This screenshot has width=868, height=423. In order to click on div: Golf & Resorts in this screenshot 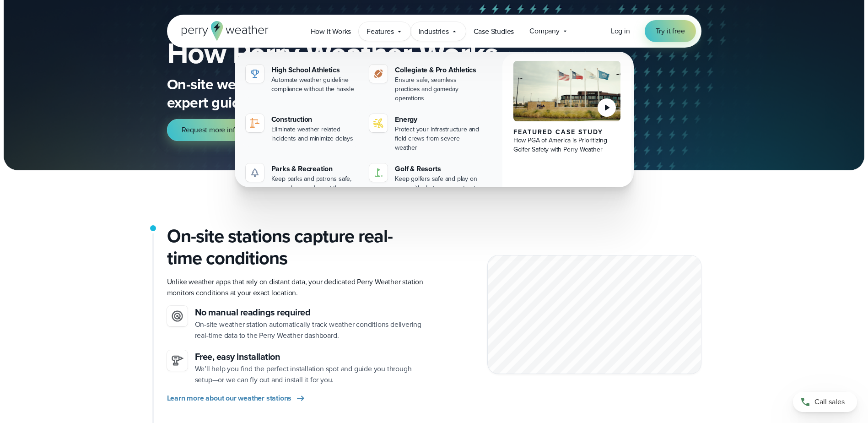, I will do `click(438, 169)`.